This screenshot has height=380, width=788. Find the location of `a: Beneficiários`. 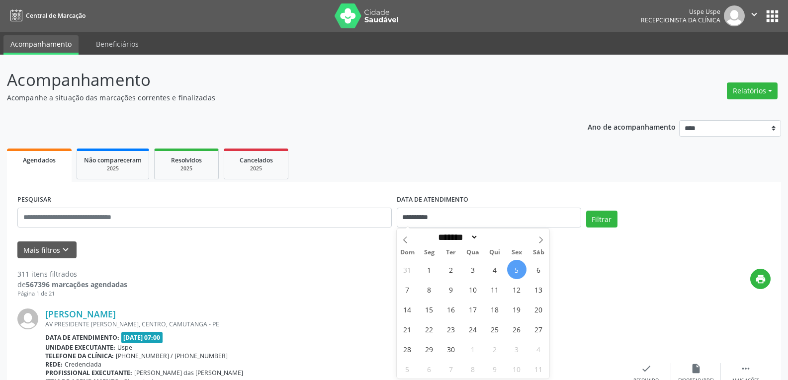

a: Beneficiários is located at coordinates (117, 44).